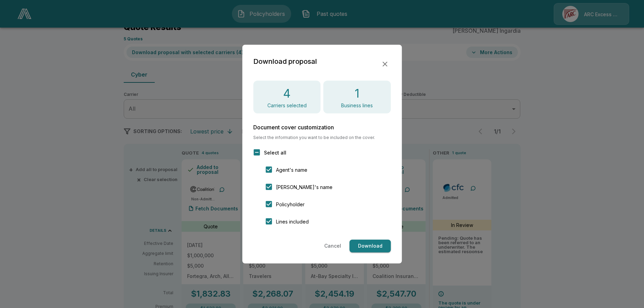 This screenshot has width=644, height=308. What do you see at coordinates (332, 246) in the screenshot?
I see `button: Cancel` at bounding box center [332, 246].